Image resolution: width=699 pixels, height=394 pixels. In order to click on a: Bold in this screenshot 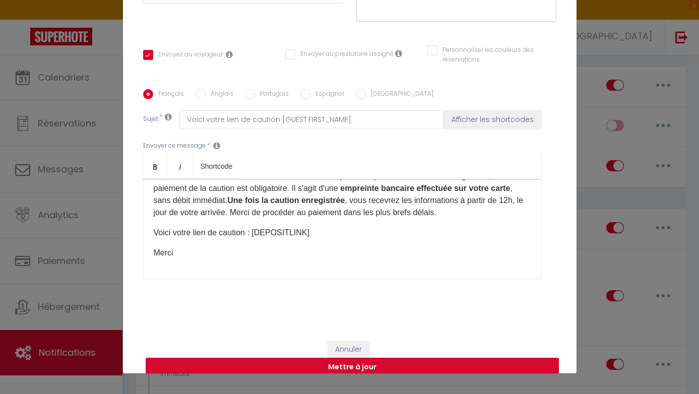, I will do `click(155, 166)`.